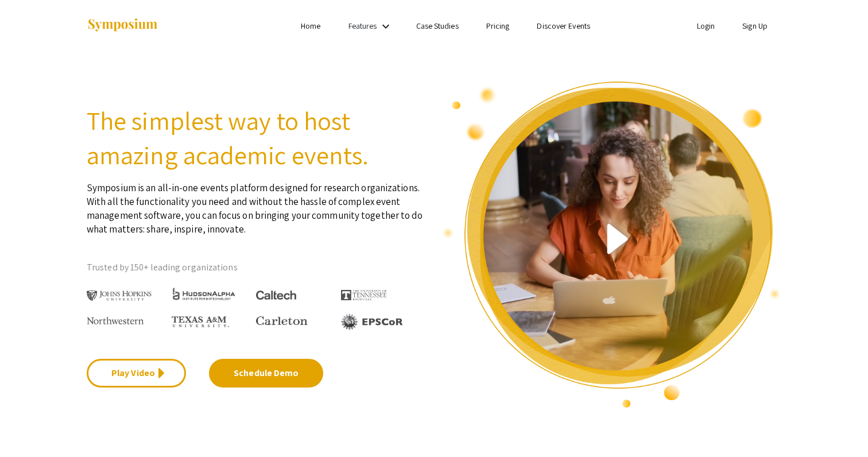 Image resolution: width=868 pixels, height=457 pixels. I want to click on a: Discover Events, so click(563, 26).